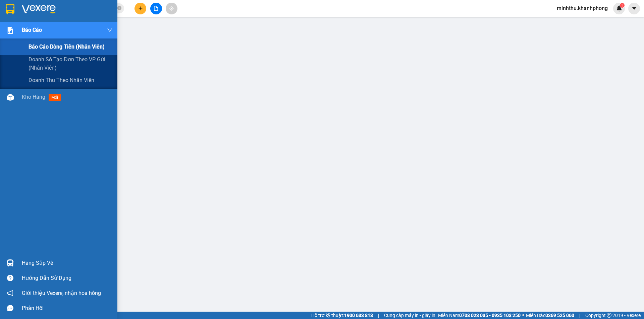 The image size is (644, 319). I want to click on button: plus, so click(140, 8).